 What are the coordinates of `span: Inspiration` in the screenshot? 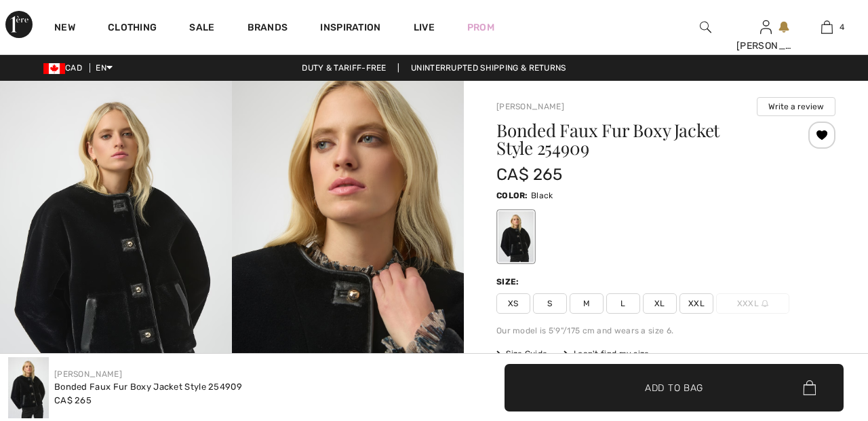 It's located at (350, 29).